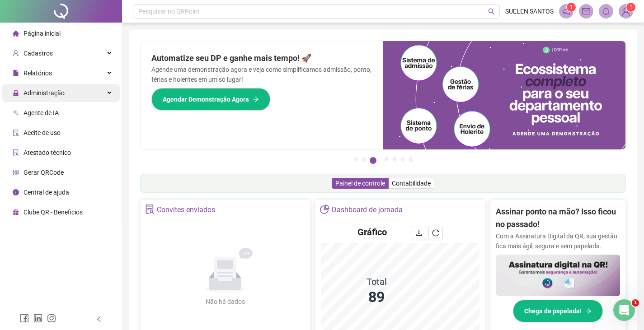  I want to click on span: reload, so click(435, 233).